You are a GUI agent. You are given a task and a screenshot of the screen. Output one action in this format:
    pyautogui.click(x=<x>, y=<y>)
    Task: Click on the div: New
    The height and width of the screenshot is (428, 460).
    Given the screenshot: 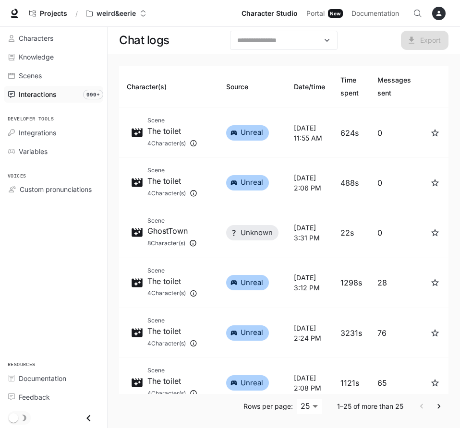 What is the action you would take?
    pyautogui.click(x=335, y=13)
    